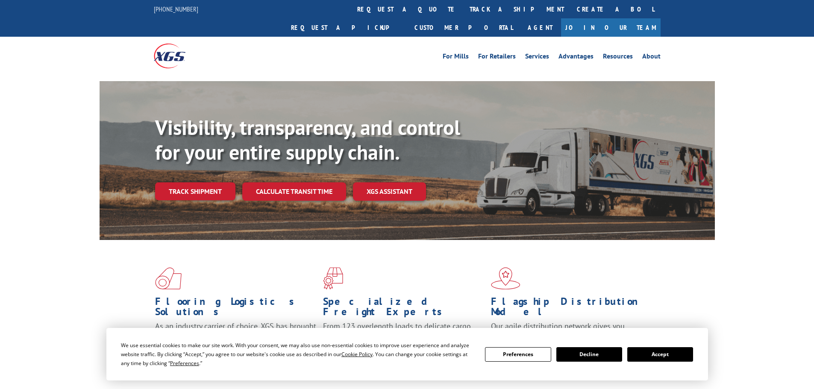 The height and width of the screenshot is (389, 814). Describe the element at coordinates (346, 27) in the screenshot. I see `a: Request a pickup` at that location.